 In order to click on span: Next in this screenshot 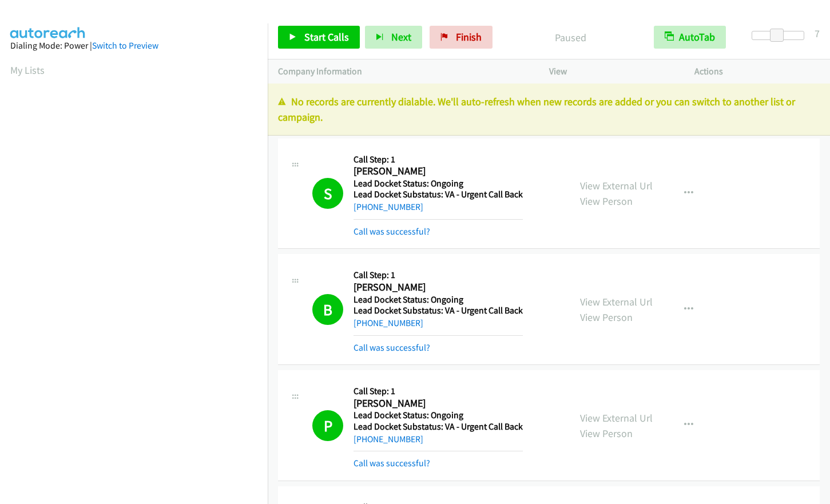, I will do `click(401, 37)`.